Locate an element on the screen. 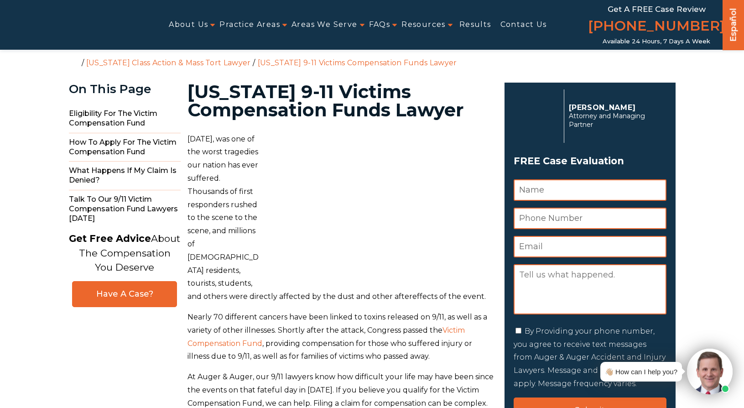  a: About Us is located at coordinates (188, 25).